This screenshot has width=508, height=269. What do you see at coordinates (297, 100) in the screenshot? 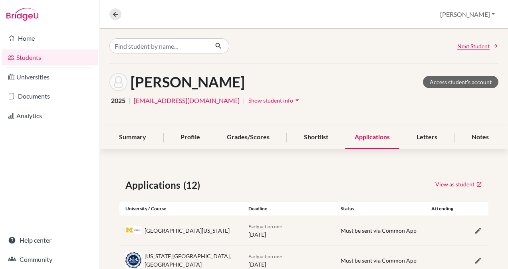
I see `i: arrow_drop_down` at bounding box center [297, 100].